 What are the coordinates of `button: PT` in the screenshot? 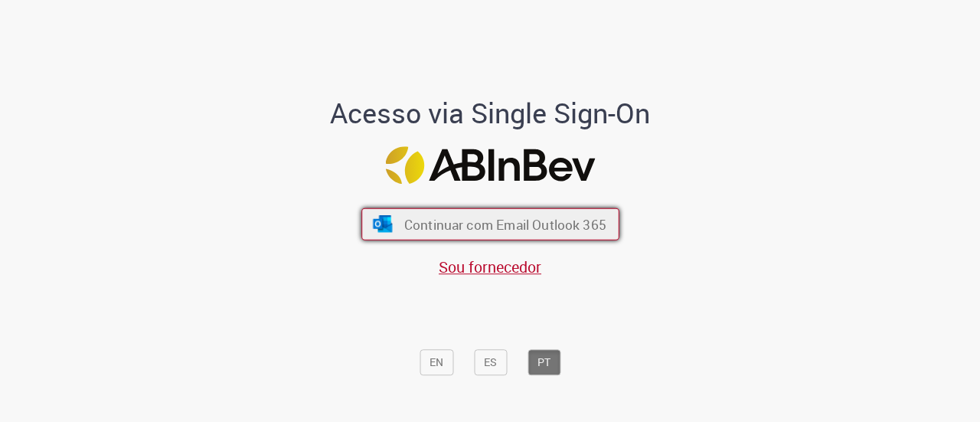 It's located at (543, 362).